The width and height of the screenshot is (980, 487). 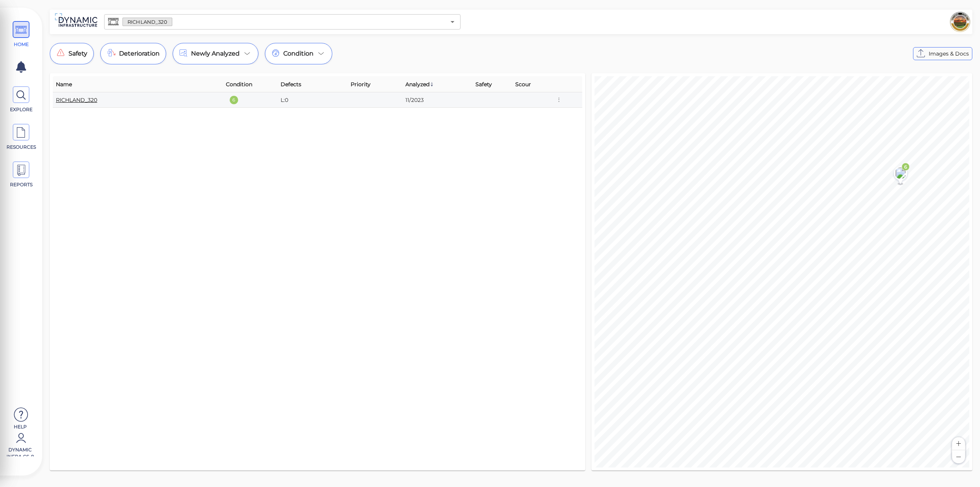 I want to click on span: Newly Analyzed, so click(x=215, y=54).